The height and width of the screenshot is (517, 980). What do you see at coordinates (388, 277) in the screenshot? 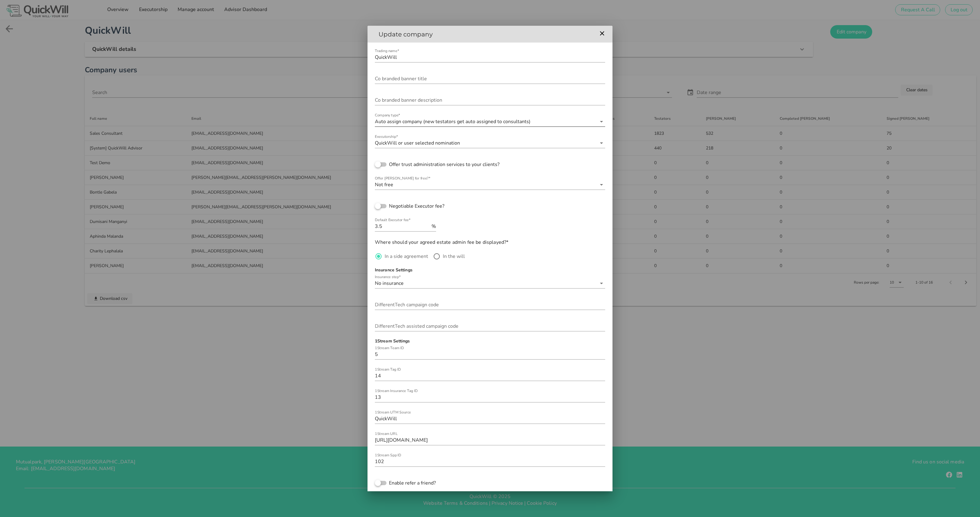
I see `label: Insurance step*` at bounding box center [388, 277].